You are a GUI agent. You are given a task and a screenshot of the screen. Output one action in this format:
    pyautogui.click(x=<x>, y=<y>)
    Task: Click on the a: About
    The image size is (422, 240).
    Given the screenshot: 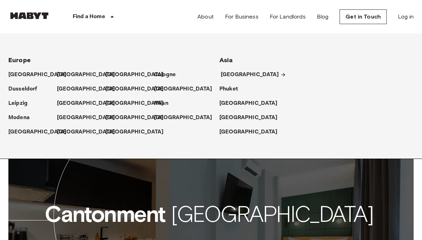 What is the action you would take?
    pyautogui.click(x=206, y=17)
    